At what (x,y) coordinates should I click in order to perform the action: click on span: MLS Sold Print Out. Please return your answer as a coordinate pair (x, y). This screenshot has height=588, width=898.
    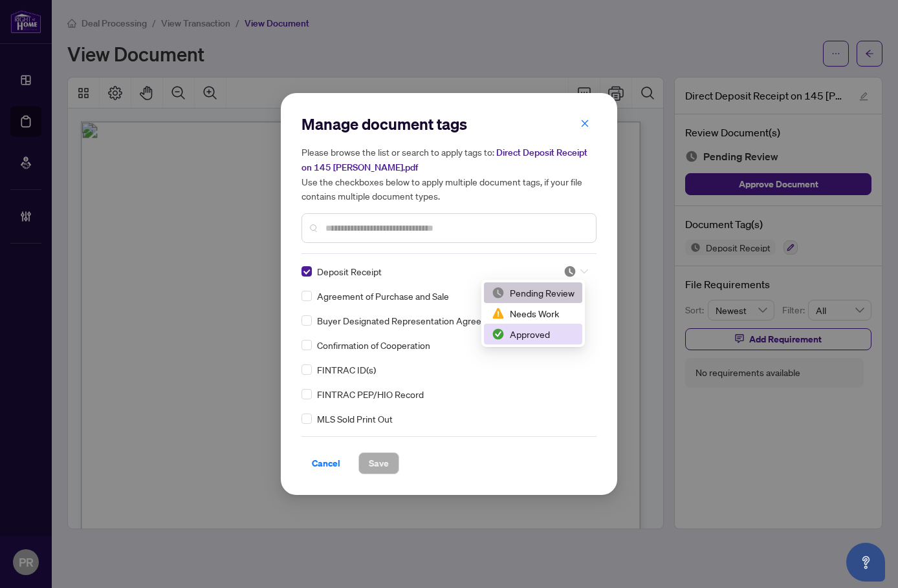
    Looking at the image, I should click on (355, 419).